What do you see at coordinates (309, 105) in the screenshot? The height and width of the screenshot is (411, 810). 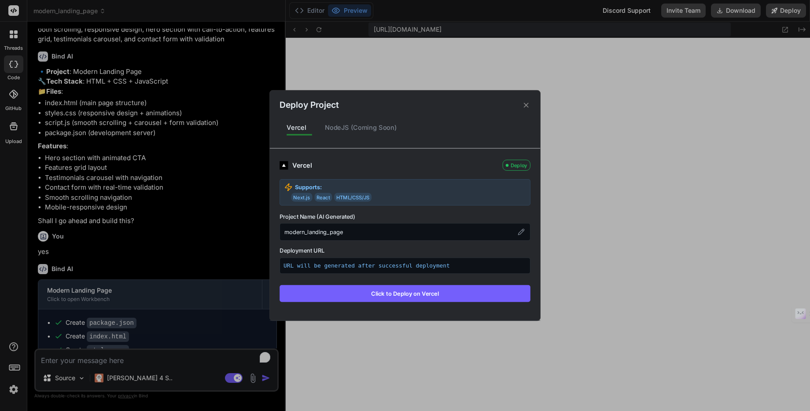 I see `h2: Deploy Project` at bounding box center [309, 105].